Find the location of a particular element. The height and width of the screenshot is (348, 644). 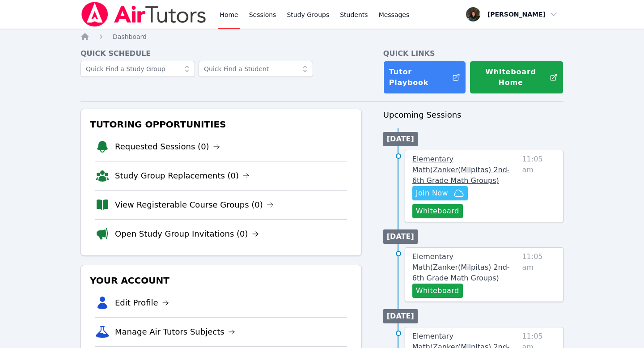

span: Messages is located at coordinates (394, 15).